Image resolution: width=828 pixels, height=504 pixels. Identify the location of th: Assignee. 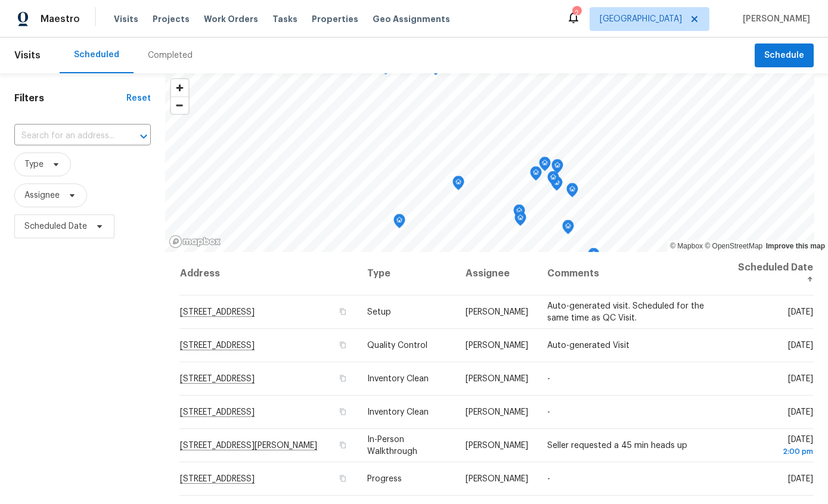
(497, 273).